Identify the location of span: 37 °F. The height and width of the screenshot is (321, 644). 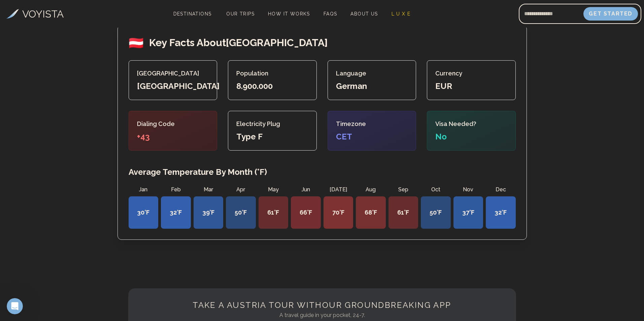
(468, 213).